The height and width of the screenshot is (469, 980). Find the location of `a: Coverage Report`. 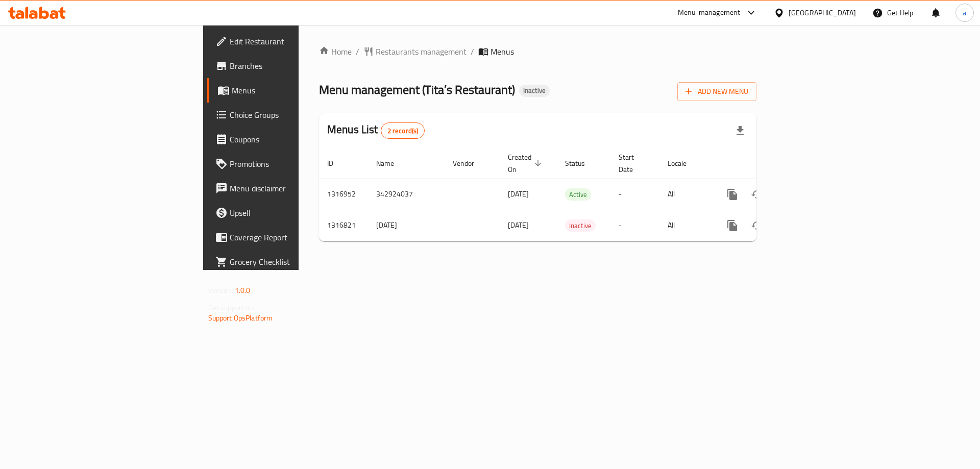

a: Coverage Report is located at coordinates (287, 238).